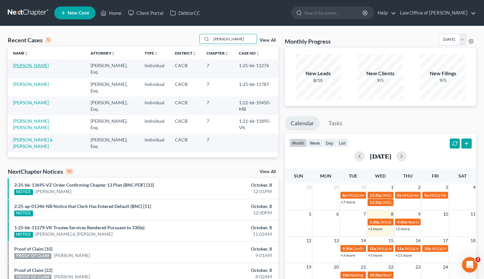 The image size is (484, 279). What do you see at coordinates (256, 125) in the screenshot?
I see `td: 1:21-bk-11895-VK` at bounding box center [256, 125].